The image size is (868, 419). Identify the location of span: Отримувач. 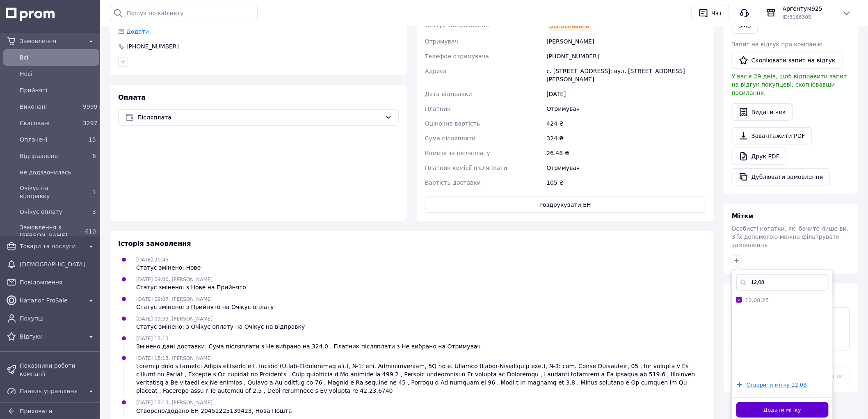
(442, 41).